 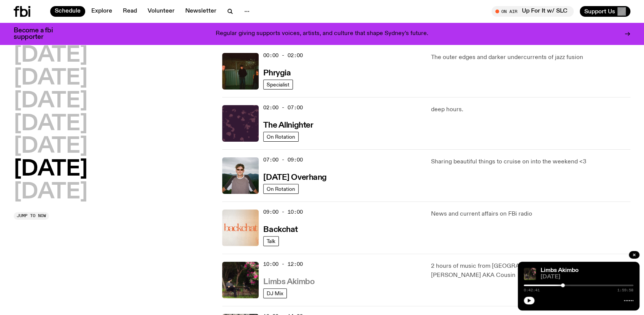 What do you see at coordinates (278, 85) in the screenshot?
I see `span: Specialist` at bounding box center [278, 85].